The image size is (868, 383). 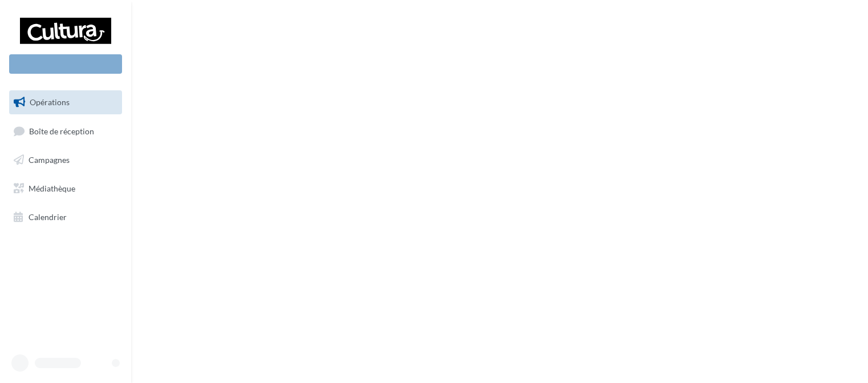 What do you see at coordinates (52, 188) in the screenshot?
I see `span: Médiathèque` at bounding box center [52, 188].